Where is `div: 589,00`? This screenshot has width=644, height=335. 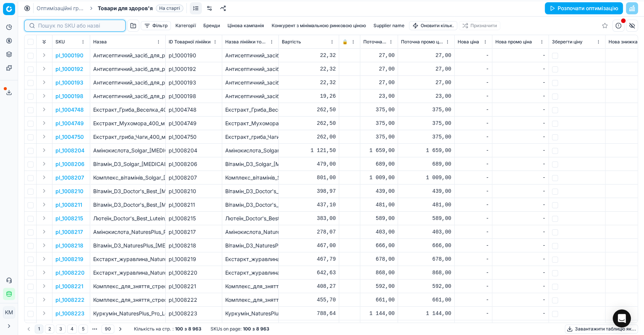
div: 589,00 is located at coordinates (379, 218).